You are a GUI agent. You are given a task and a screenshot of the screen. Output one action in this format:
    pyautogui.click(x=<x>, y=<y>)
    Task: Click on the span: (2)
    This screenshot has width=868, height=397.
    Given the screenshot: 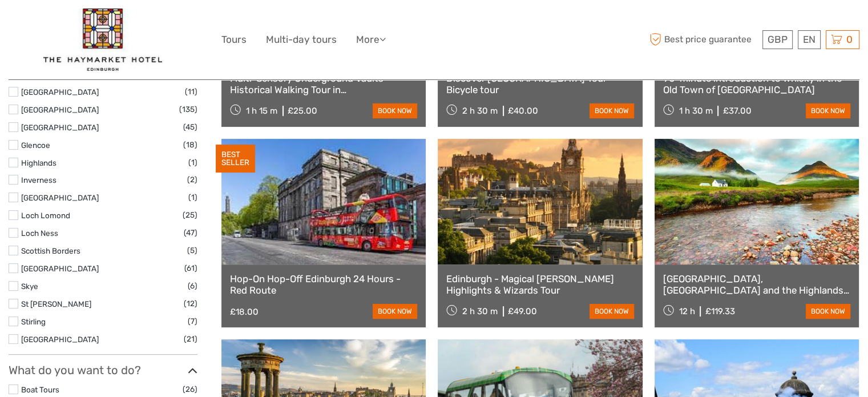 What is the action you would take?
    pyautogui.click(x=192, y=179)
    